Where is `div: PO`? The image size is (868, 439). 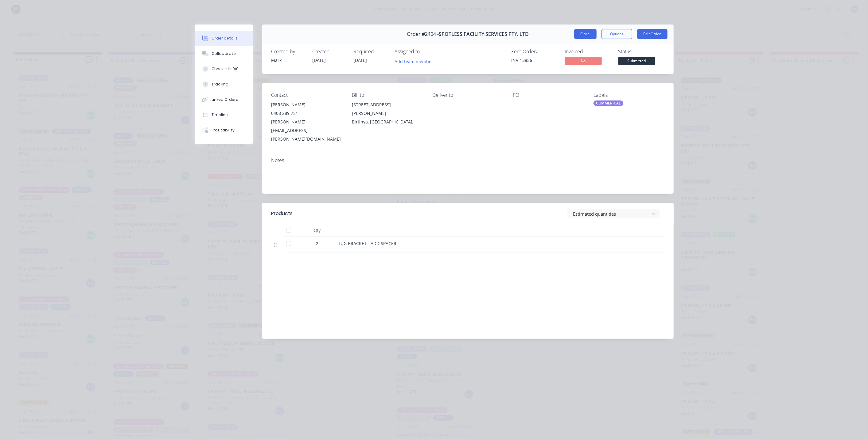
div: PO is located at coordinates (548, 95).